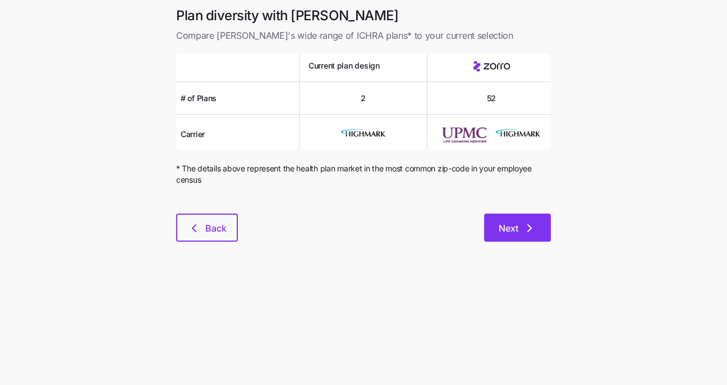 The width and height of the screenshot is (727, 385). What do you see at coordinates (518, 227) in the screenshot?
I see `button: Next` at bounding box center [518, 227].